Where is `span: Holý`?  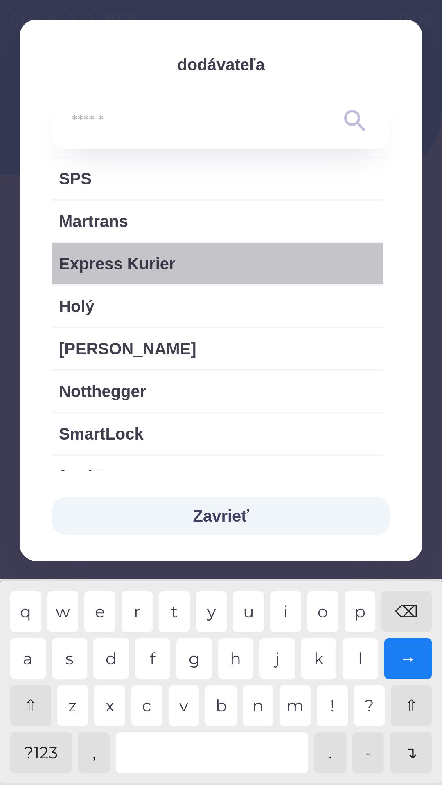
span: Holý is located at coordinates (218, 306).